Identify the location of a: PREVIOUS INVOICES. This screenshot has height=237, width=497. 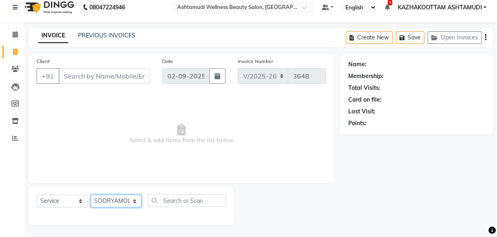
(107, 35).